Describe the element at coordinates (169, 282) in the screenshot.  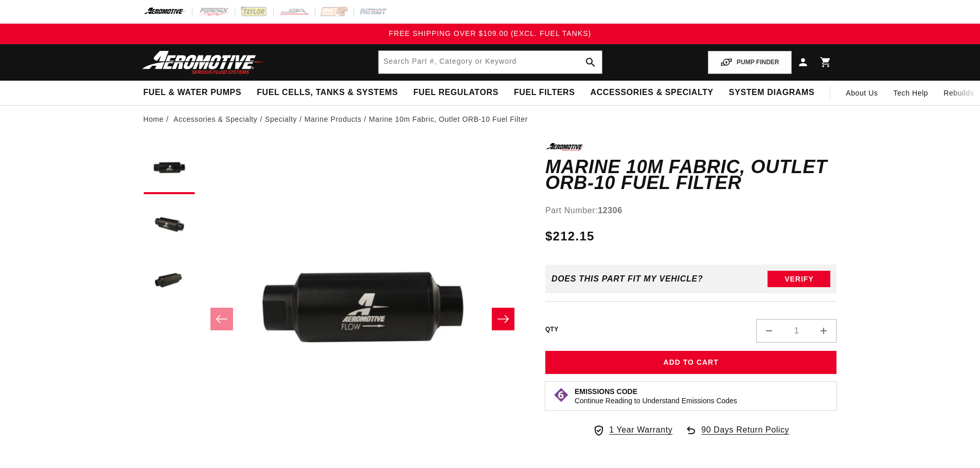
I see `button: Load image 3 in gallery view` at that location.